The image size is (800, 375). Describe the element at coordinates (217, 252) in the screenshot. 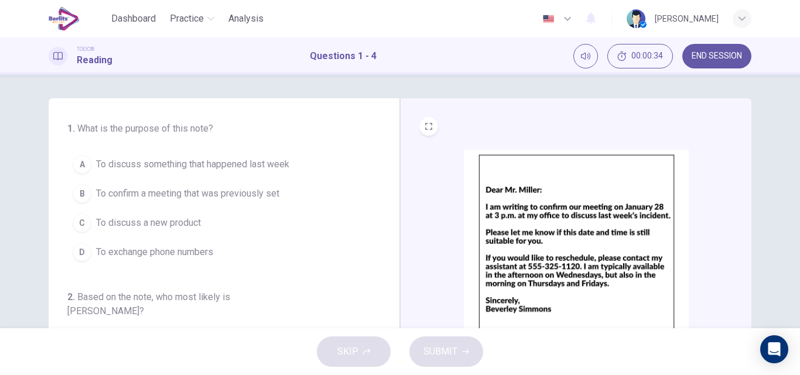

I see `button: DTo exchange phone numbers` at that location.